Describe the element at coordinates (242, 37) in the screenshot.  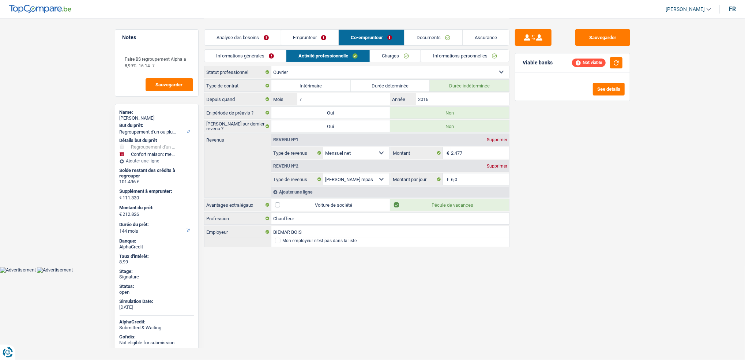
I see `a: Analyse des besoins` at that location.